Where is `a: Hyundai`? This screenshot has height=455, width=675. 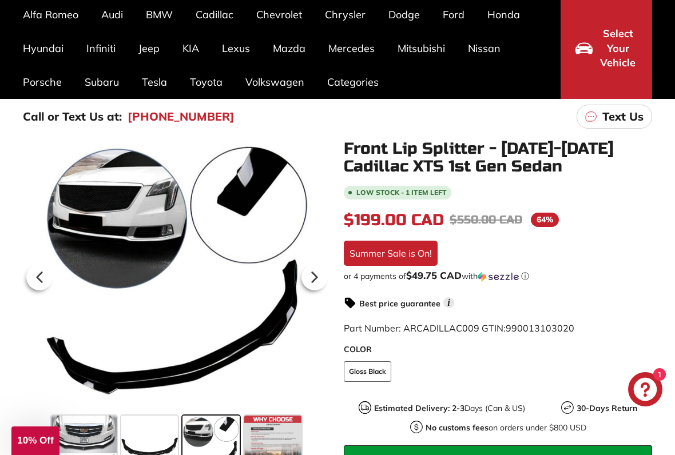 a: Hyundai is located at coordinates (43, 48).